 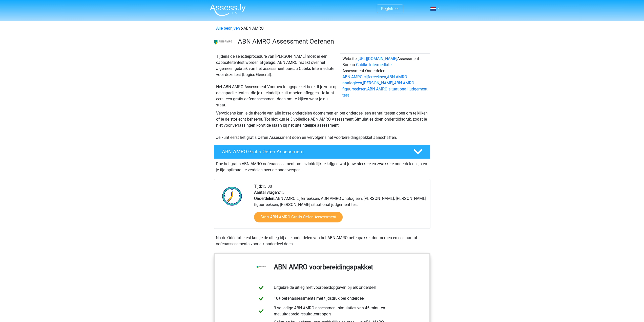 What do you see at coordinates (265, 198) in the screenshot?
I see `b: Onderdelen:` at bounding box center [265, 198].